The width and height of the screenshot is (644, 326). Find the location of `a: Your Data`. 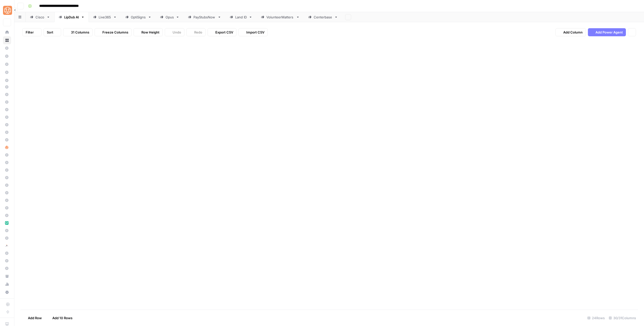

a: Your Data is located at coordinates (7, 276).